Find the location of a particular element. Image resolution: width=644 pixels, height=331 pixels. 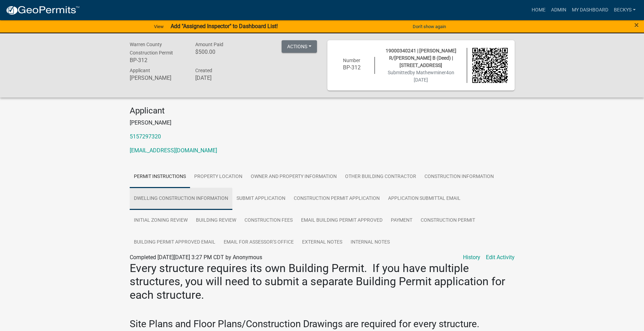

a: Building Review is located at coordinates (216, 221).